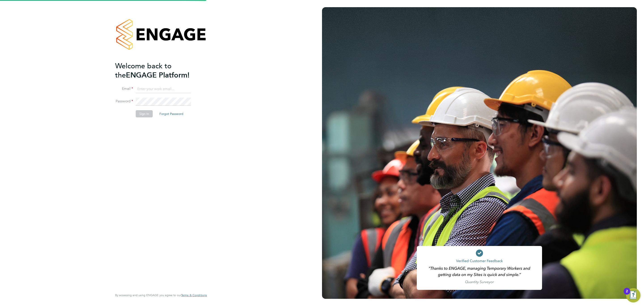 The image size is (644, 306). What do you see at coordinates (124, 89) in the screenshot?
I see `label: Email` at bounding box center [124, 89].